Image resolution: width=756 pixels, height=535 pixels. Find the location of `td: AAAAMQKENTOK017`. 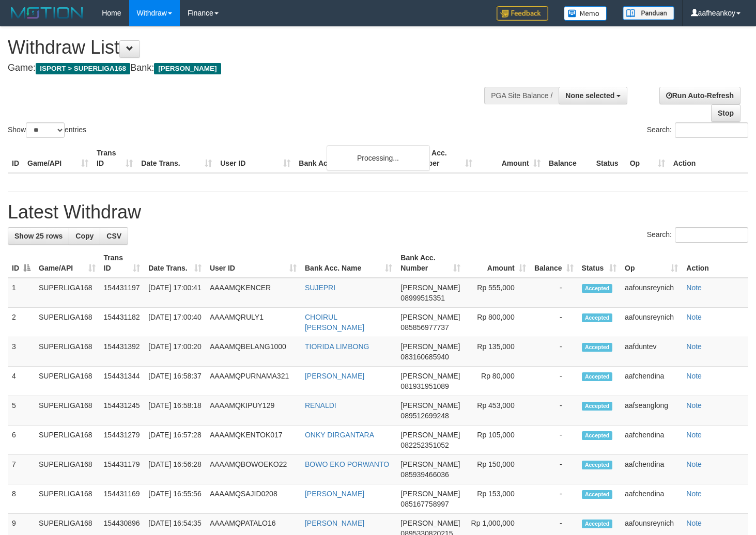

td: AAAAMQKENTOK017 is located at coordinates (253, 440).